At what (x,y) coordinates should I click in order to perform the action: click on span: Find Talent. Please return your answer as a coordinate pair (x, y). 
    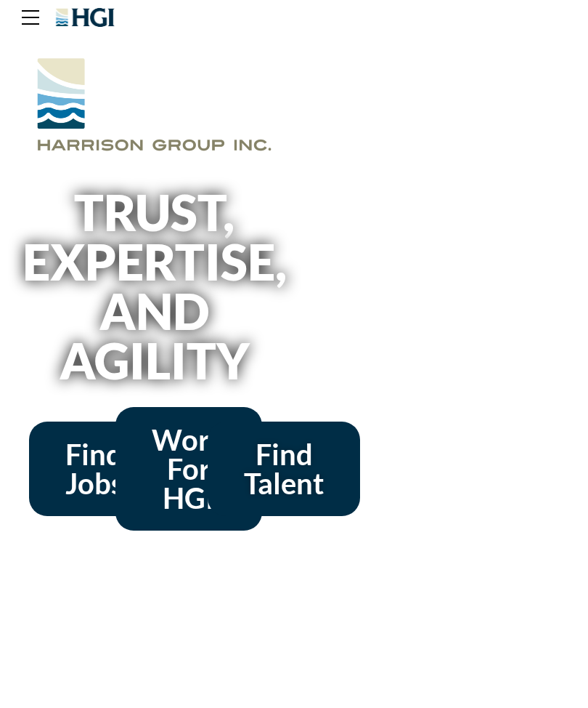
    Looking at the image, I should click on (284, 469).